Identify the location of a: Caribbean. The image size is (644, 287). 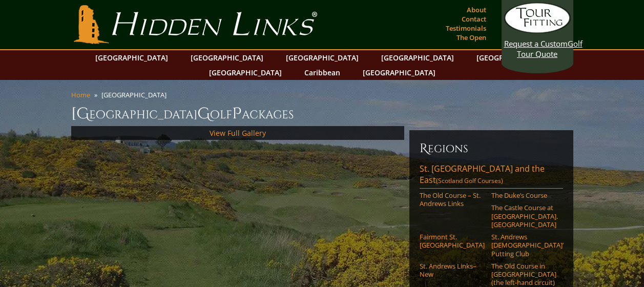
(322, 72).